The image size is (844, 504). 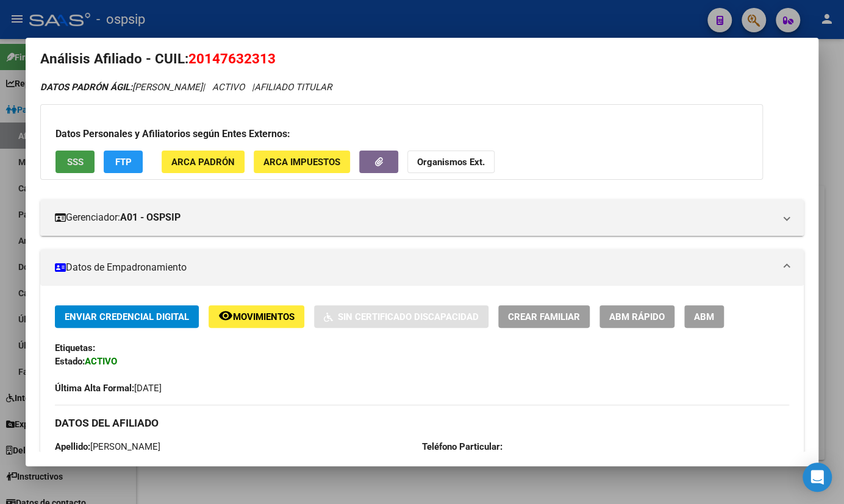 What do you see at coordinates (86, 87) in the screenshot?
I see `strong: DATOS PADRÓN ÁGIL:` at bounding box center [86, 87].